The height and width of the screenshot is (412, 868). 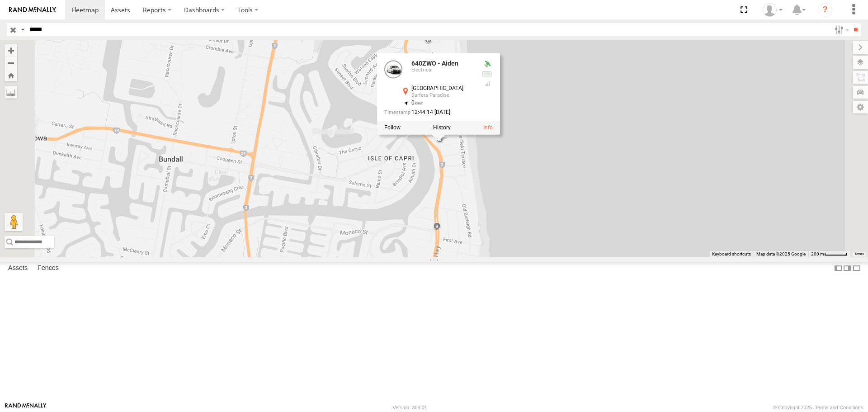 I want to click on div: Surfers Paradise, so click(x=443, y=96).